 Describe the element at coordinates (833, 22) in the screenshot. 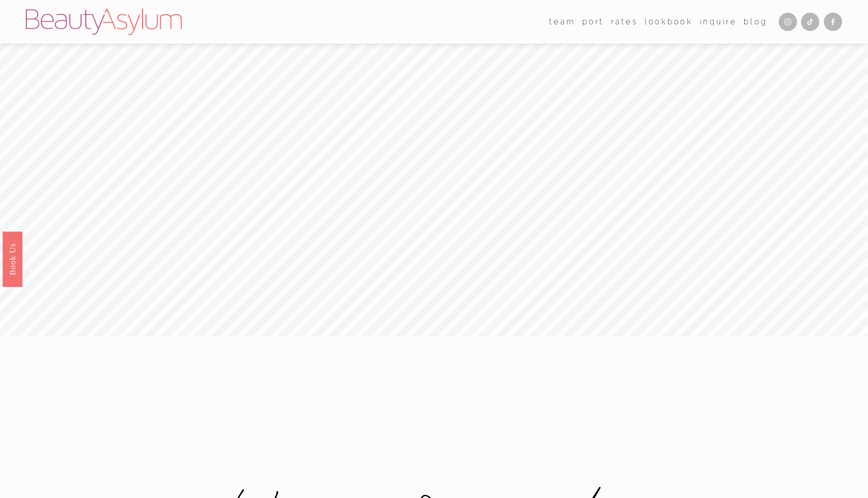

I see `a: Facebook` at that location.